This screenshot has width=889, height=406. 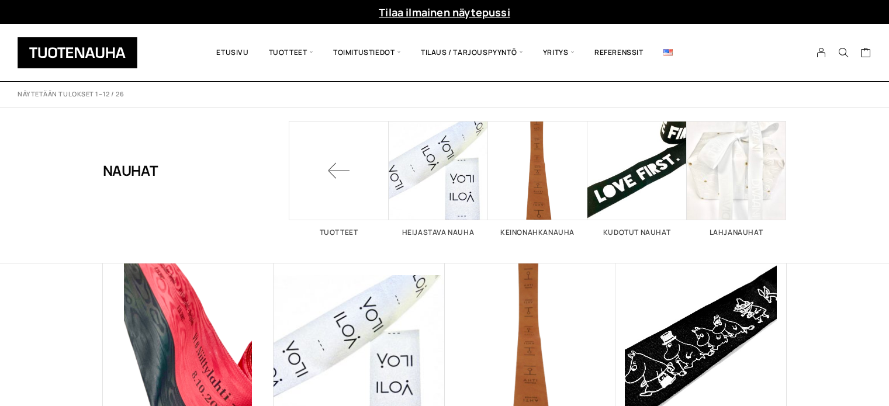 I want to click on a: Visit product category Keinonahkanauha, so click(x=538, y=178).